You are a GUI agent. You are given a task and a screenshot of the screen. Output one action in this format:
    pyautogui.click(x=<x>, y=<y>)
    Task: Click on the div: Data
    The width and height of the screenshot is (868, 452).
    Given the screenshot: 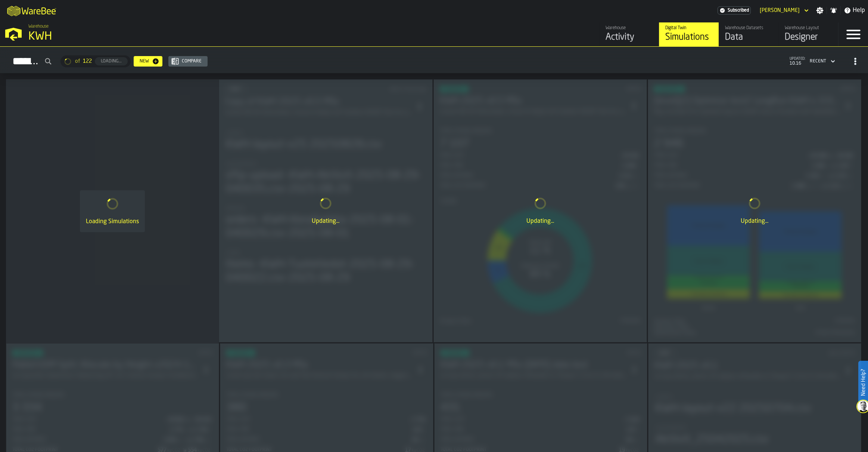 What is the action you would take?
    pyautogui.click(x=749, y=37)
    